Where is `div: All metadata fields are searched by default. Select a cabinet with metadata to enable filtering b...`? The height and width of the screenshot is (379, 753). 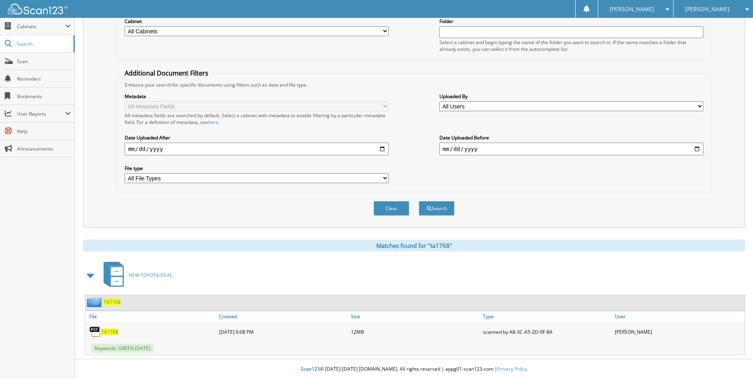
div: All metadata fields are searched by default. Select a cabinet with metadata to enable filtering b... is located at coordinates (256, 119).